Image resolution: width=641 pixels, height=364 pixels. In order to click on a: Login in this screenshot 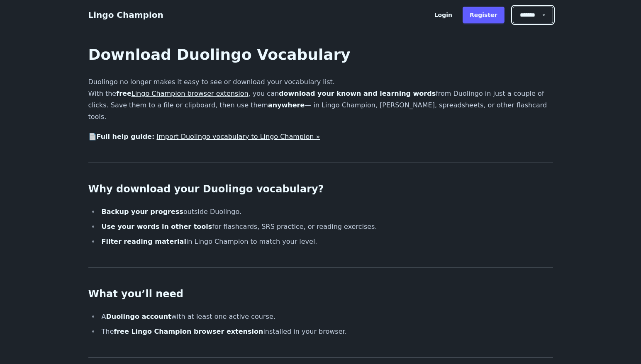, I will do `click(443, 15)`.